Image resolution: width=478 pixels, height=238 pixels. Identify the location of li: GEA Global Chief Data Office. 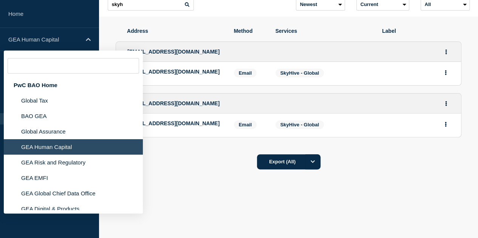
(73, 193).